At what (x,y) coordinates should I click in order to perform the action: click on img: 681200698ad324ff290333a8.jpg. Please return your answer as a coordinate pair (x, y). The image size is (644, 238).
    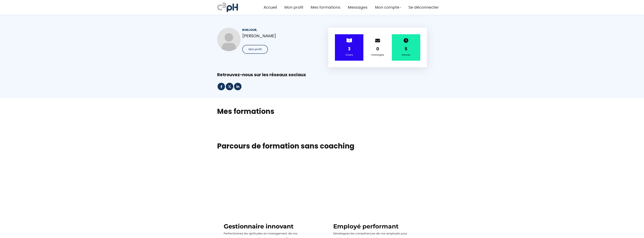
    Looking at the image, I should click on (229, 39).